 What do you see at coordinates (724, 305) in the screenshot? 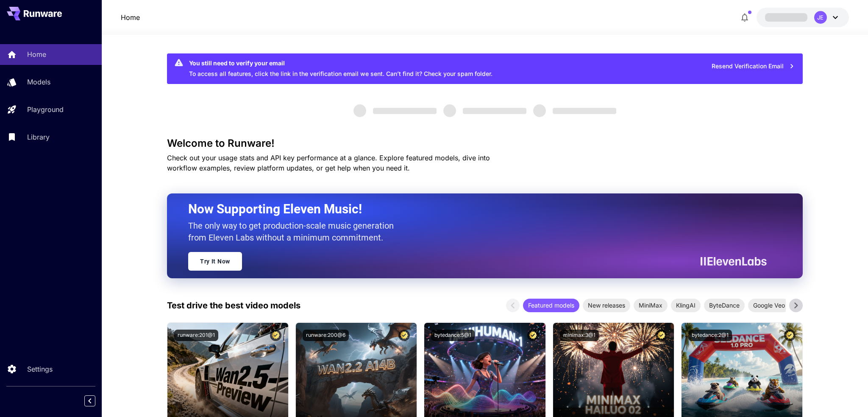
I see `span: ByteDance` at bounding box center [724, 305].